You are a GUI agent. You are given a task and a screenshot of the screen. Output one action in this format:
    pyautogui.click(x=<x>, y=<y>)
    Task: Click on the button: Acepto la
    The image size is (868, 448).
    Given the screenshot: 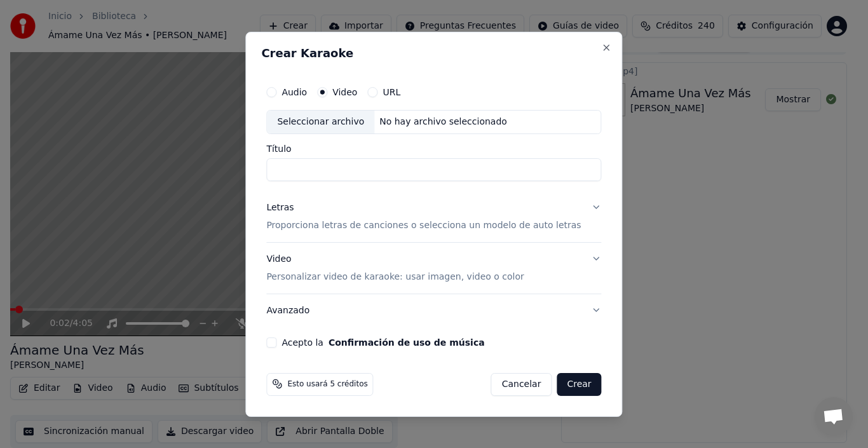 What is the action you would take?
    pyautogui.click(x=407, y=342)
    